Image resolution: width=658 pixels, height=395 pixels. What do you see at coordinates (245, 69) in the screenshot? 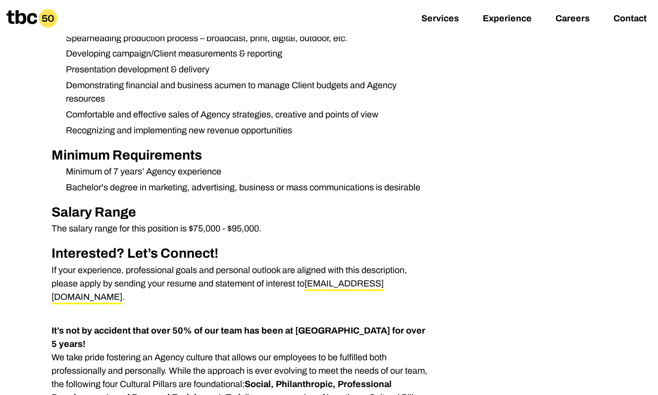
I see `li: Presentation development & delivery` at bounding box center [245, 69].